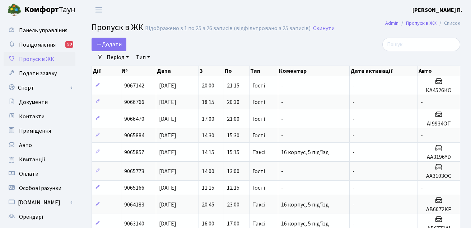  What do you see at coordinates (39, 45) in the screenshot?
I see `a: Повідомлення50` at bounding box center [39, 45].